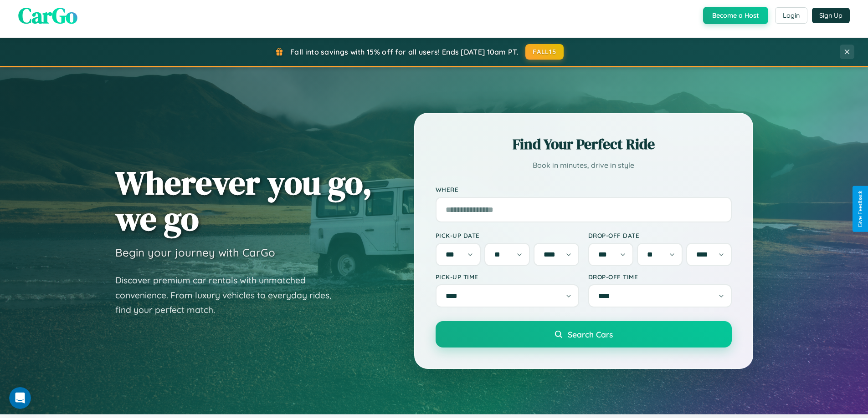 The width and height of the screenshot is (868, 418). What do you see at coordinates (590, 334) in the screenshot?
I see `span: Search Cars` at bounding box center [590, 334].